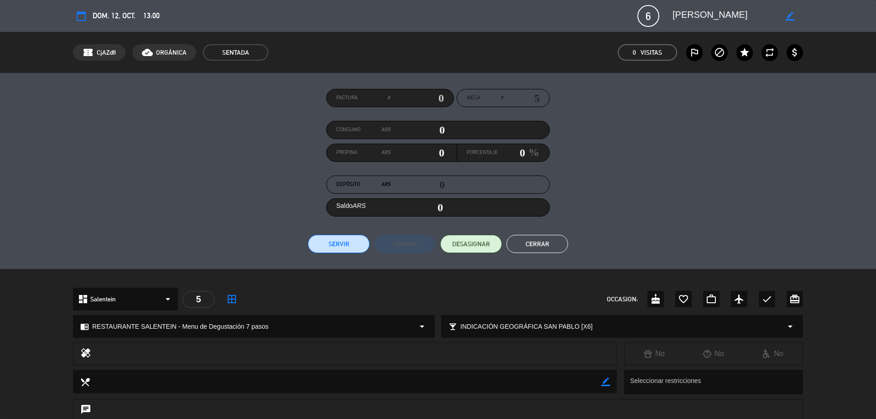 The width and height of the screenshot is (876, 419). Describe the element at coordinates (769, 52) in the screenshot. I see `i: repeat` at that location.